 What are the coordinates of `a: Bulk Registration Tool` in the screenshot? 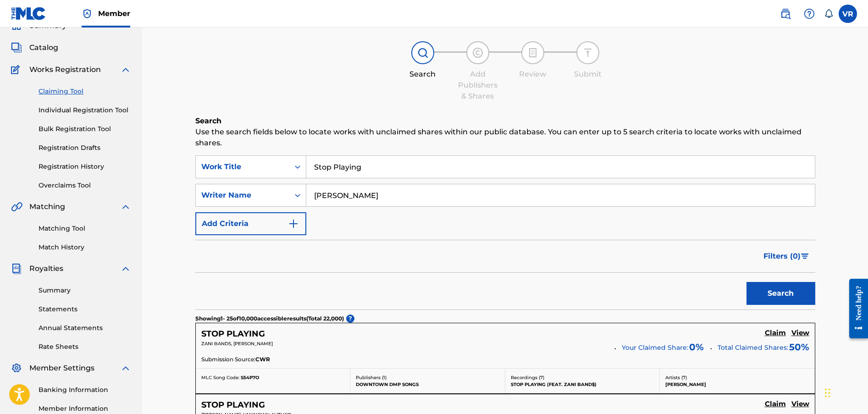 It's located at (85, 129).